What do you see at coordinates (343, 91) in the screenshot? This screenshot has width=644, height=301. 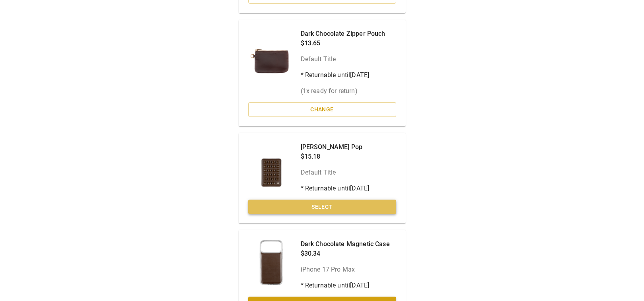 I see `p: ( 1 x ready for return)` at bounding box center [343, 91].